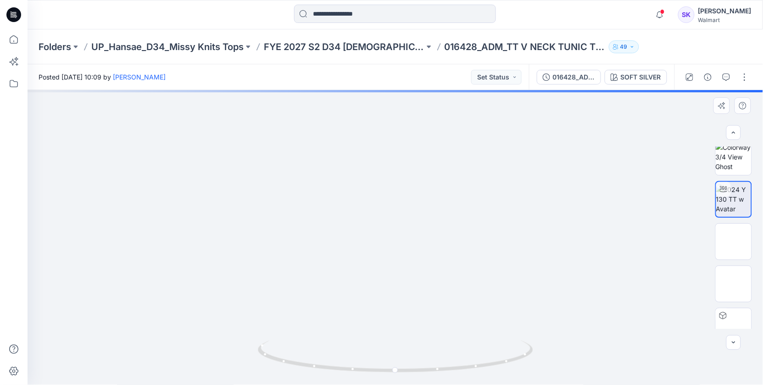 This screenshot has width=763, height=385. I want to click on a: UP_Hansae_D34_Missy Knits Tops, so click(168, 47).